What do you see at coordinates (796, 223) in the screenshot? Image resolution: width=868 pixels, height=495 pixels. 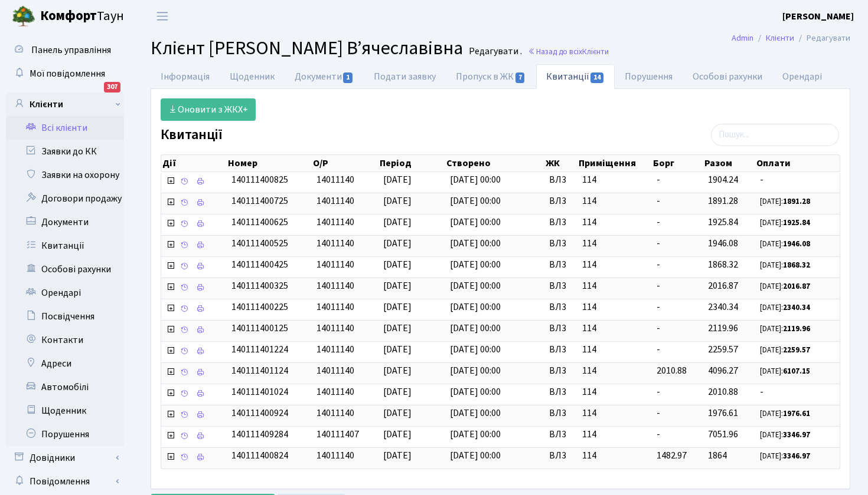 I see `b: 1925.84` at bounding box center [796, 223].